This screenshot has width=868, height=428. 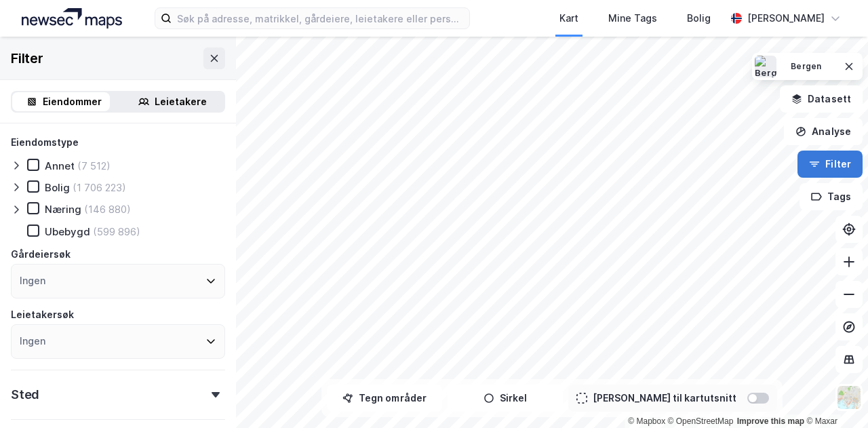 What do you see at coordinates (25, 395) in the screenshot?
I see `div: Sted` at bounding box center [25, 395].